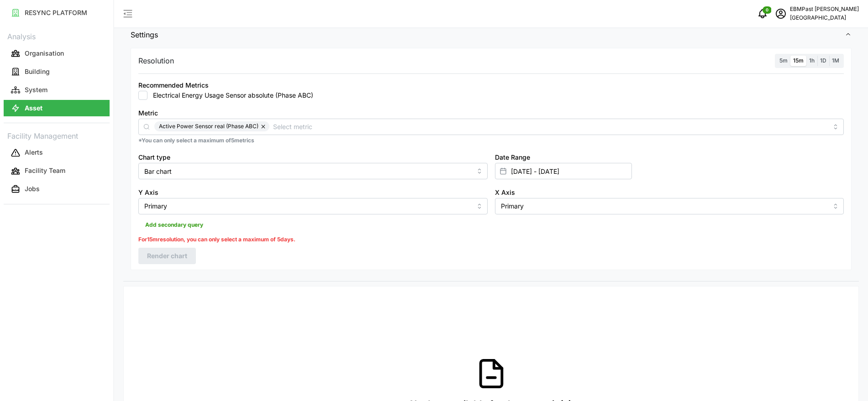 This screenshot has width=868, height=401. I want to click on button: Render chart, so click(167, 256).